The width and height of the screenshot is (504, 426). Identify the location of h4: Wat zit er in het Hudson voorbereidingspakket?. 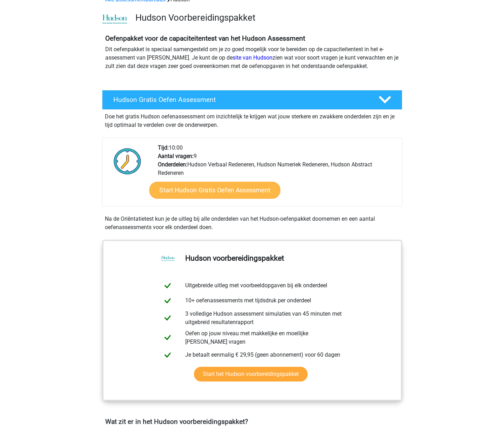
(252, 422).